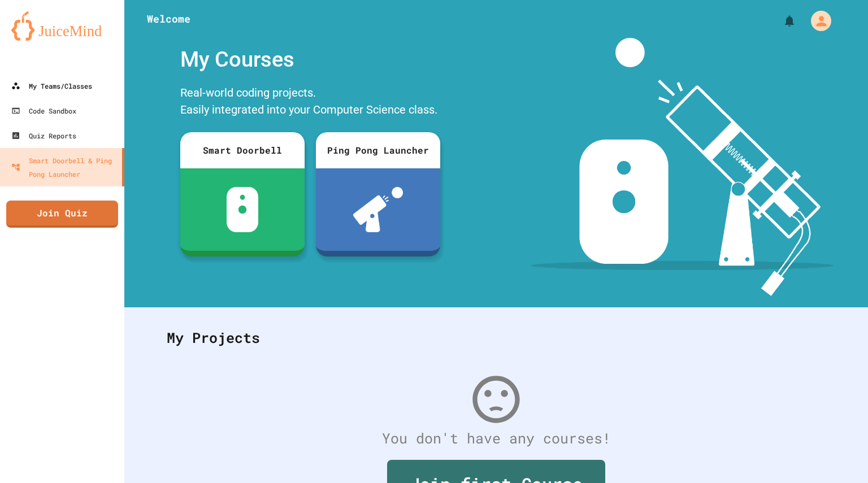  Describe the element at coordinates (62, 26) in the screenshot. I see `img: logo-orange.svg` at that location.